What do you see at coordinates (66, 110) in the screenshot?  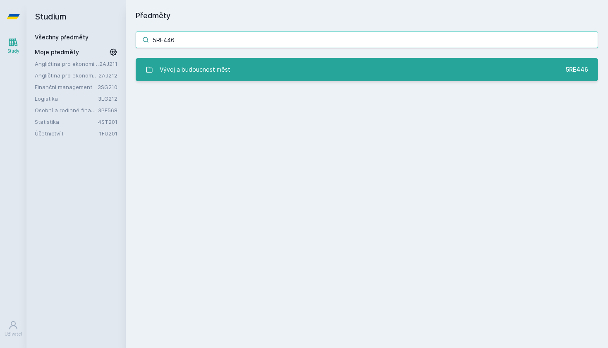 I see `a: Osobní a rodinné finance` at bounding box center [66, 110].